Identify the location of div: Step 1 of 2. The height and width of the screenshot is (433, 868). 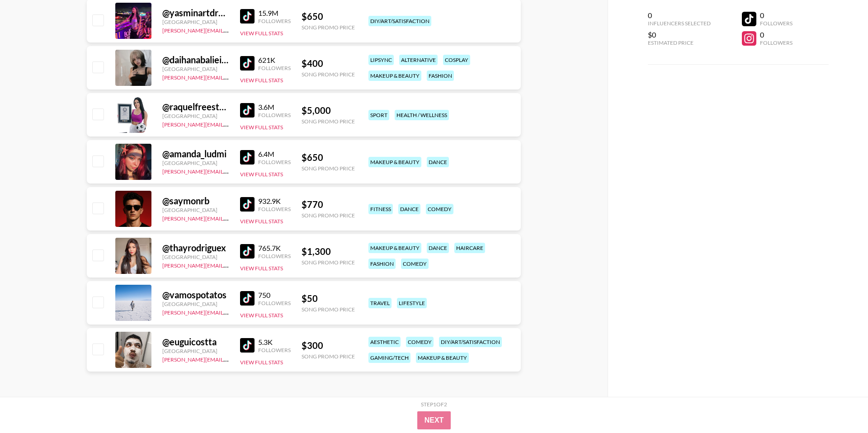
(434, 404).